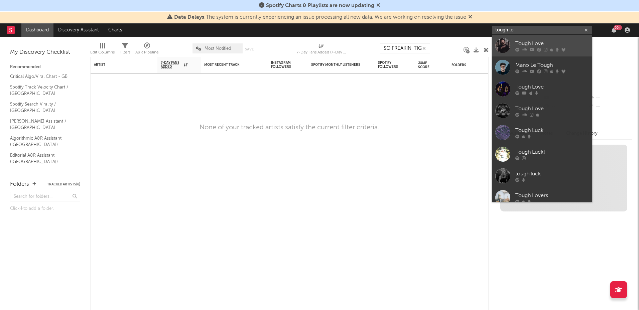  I want to click on span: : The system is currently experiencing an issue processing all new data. We are working on resolv..., so click(320, 17).